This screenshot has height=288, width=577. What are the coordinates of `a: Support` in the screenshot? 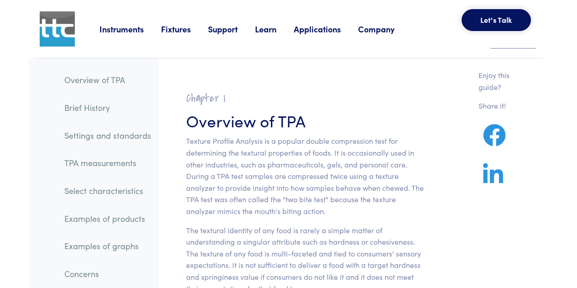 It's located at (231, 29).